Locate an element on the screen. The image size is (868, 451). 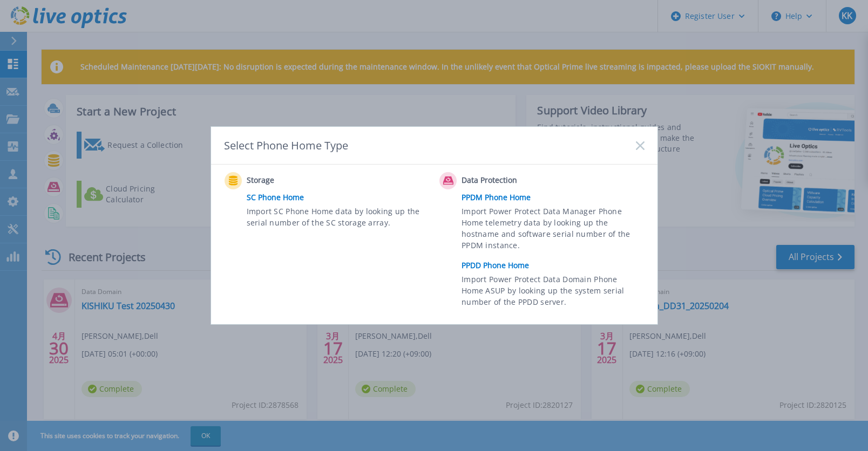
span: Import Power Protect Data Manager Phone Home telemetry data by looking up the hostname and softwa... is located at coordinates (551, 231).